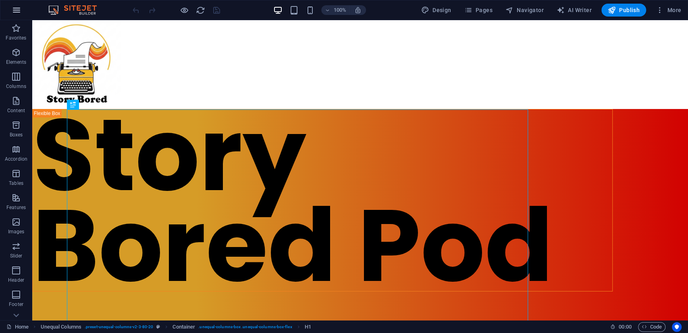  What do you see at coordinates (16, 38) in the screenshot?
I see `p: Favorites` at bounding box center [16, 38].